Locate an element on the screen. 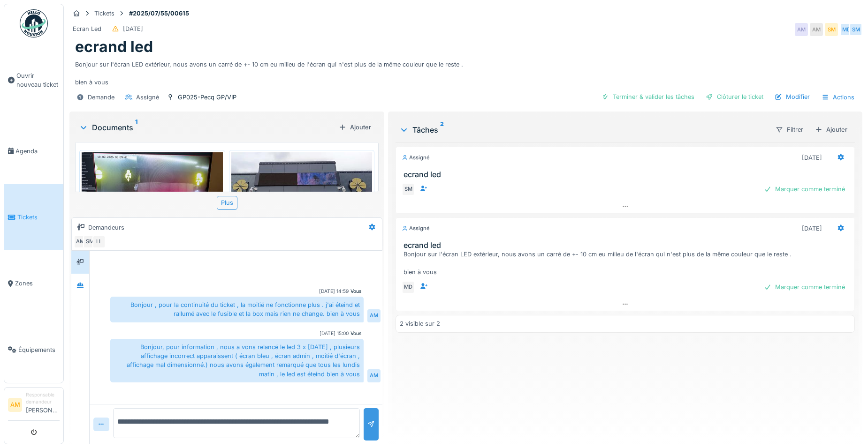 This screenshot has height=448, width=868. div: Tâches is located at coordinates (583, 130).